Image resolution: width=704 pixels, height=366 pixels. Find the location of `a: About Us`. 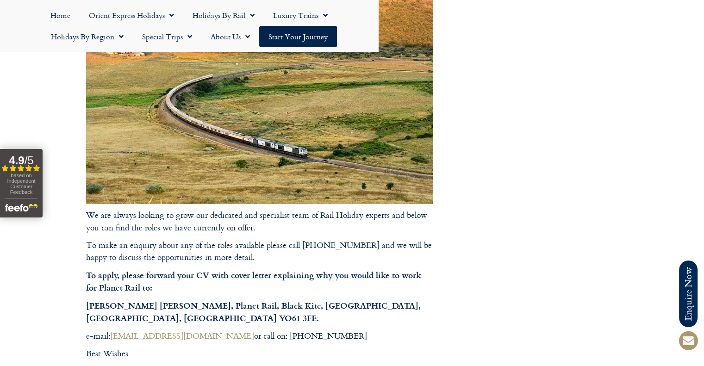

a: About Us is located at coordinates (230, 37).